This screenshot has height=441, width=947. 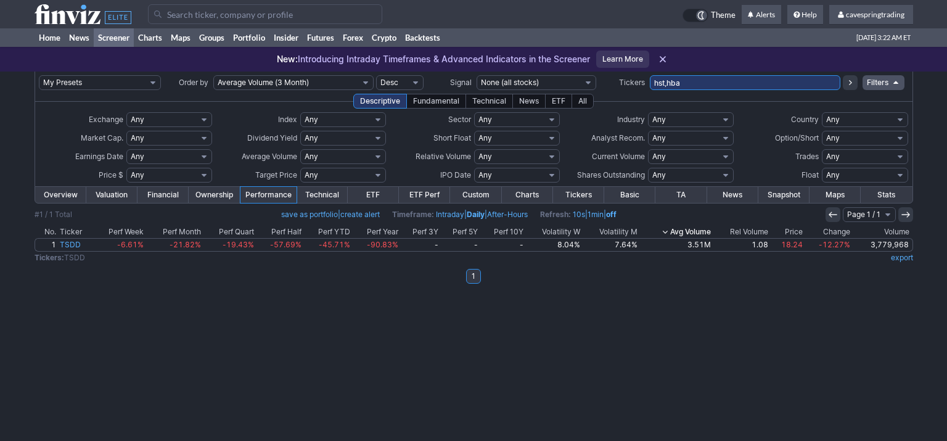 I want to click on th: Rel Volume, so click(x=741, y=232).